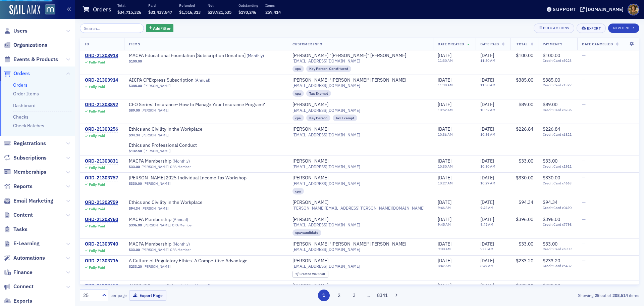 This screenshot has width=644, height=306. Describe the element at coordinates (162, 28) in the screenshot. I see `span: Add Filter` at that location.